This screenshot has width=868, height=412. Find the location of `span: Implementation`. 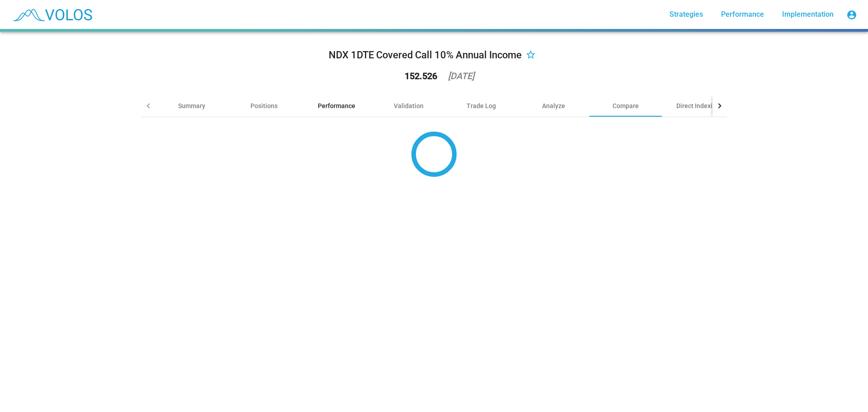

span: Implementation is located at coordinates (808, 14).